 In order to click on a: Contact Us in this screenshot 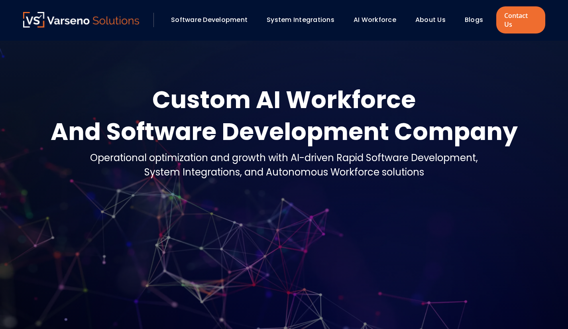, I will do `click(520, 20)`.